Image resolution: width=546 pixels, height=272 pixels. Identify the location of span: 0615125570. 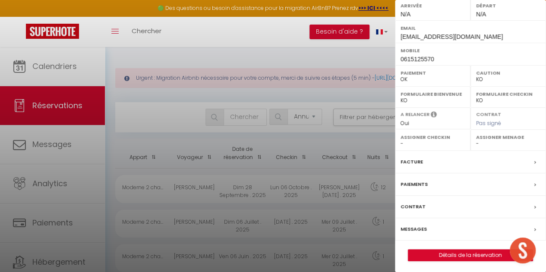
(418, 59).